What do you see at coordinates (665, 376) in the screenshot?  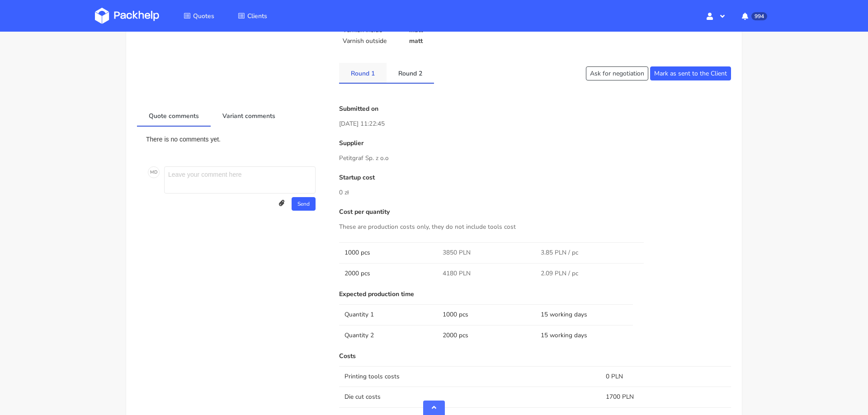 I see `td: 0 PLN` at bounding box center [665, 376].